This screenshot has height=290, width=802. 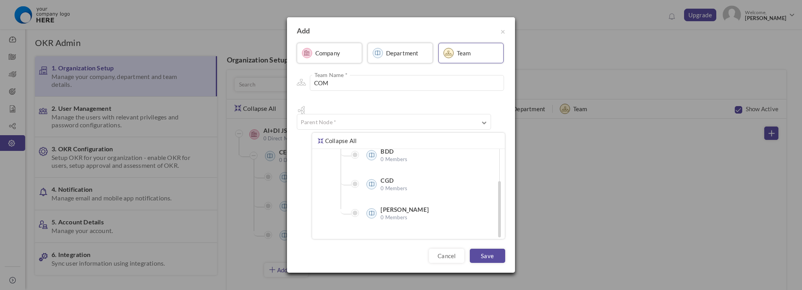 I want to click on i: Team Name, so click(x=301, y=82).